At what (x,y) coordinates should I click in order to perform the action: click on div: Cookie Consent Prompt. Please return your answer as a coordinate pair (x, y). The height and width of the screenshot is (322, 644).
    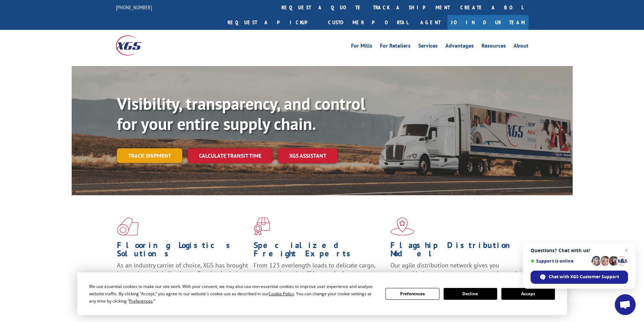
    Looking at the image, I should click on (322, 293).